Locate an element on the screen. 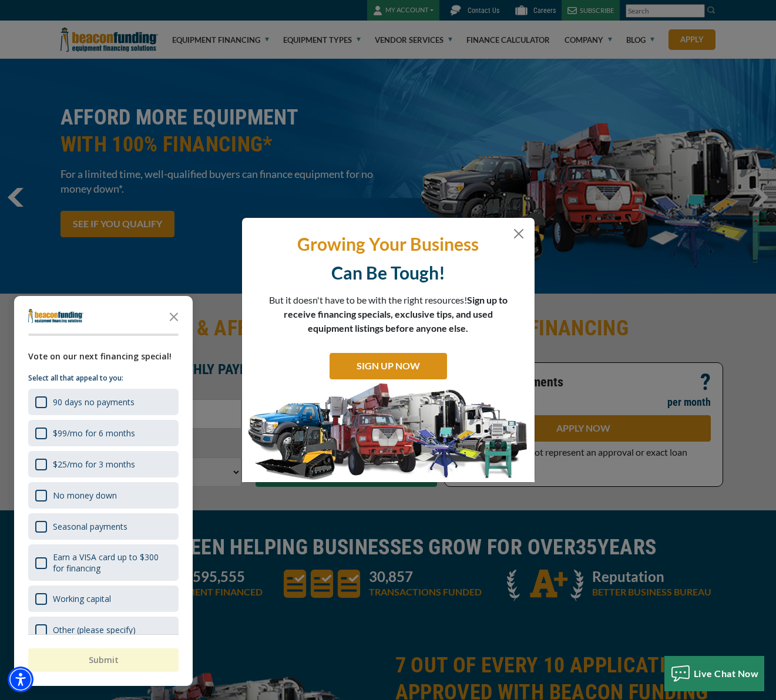  a: SIGN UP NOW is located at coordinates (388, 366).